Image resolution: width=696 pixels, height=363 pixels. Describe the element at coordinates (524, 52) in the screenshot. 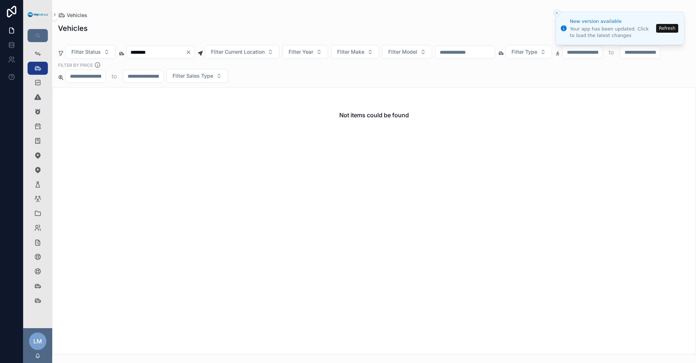

I see `span: Filter Type` at that location.